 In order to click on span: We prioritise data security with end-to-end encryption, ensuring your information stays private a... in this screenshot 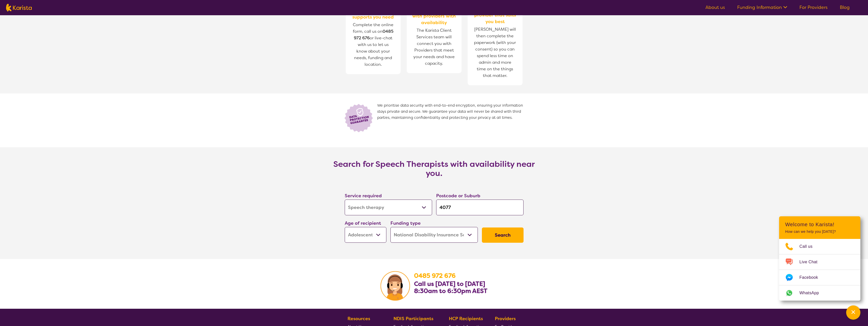, I will do `click(451, 118)`.